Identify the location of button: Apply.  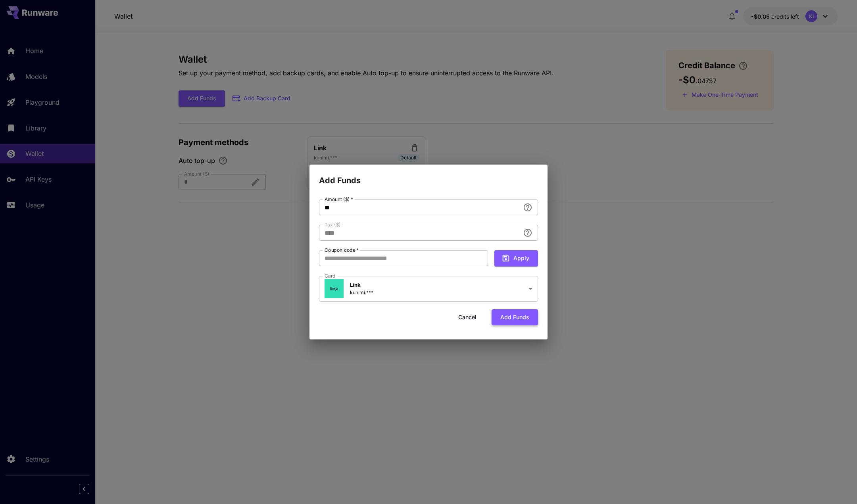
(516, 258).